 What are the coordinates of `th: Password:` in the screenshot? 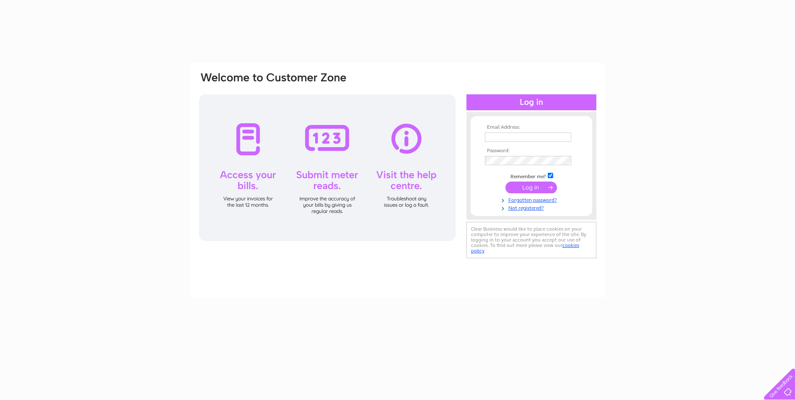 It's located at (531, 151).